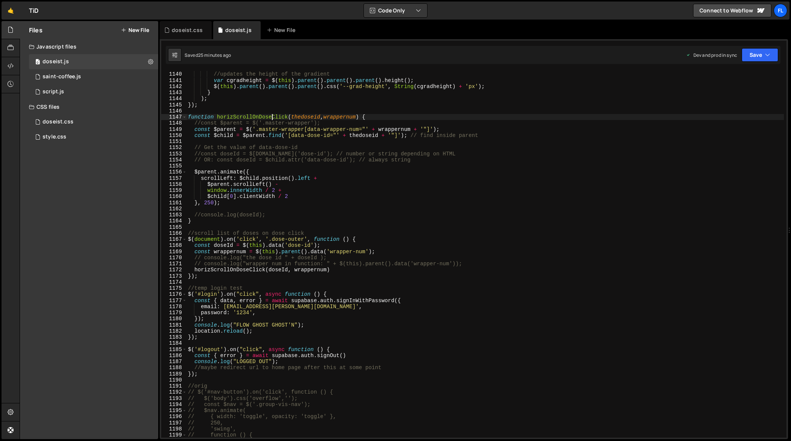 This screenshot has width=791, height=441. What do you see at coordinates (174, 142) in the screenshot?
I see `div: 1151` at bounding box center [174, 142].